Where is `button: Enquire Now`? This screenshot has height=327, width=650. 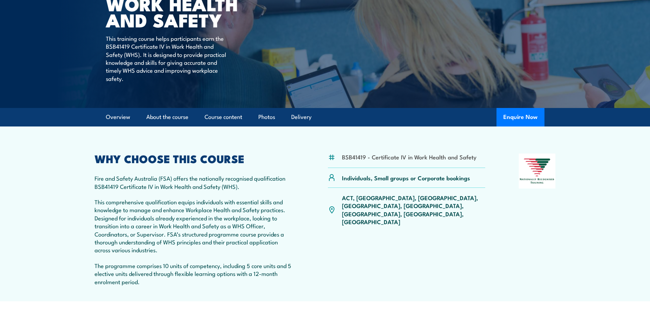
button: Enquire Now is located at coordinates (521, 117).